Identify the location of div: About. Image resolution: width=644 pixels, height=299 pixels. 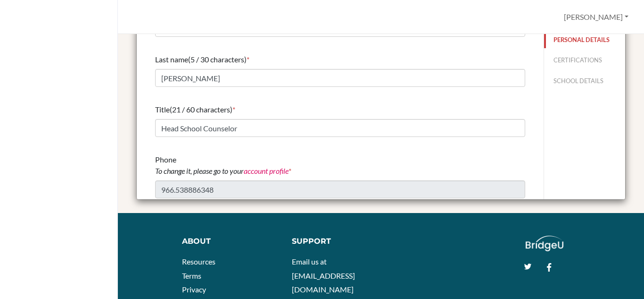
(226, 241).